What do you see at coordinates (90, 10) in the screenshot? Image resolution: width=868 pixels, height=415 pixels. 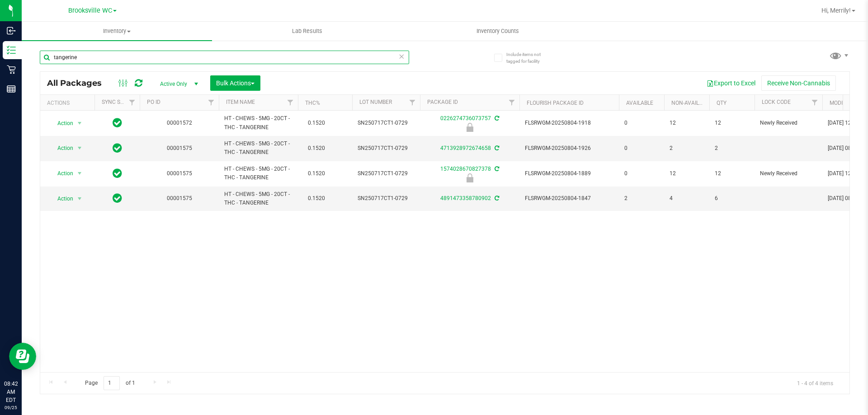 I see `span: Brooksville WC` at bounding box center [90, 10].